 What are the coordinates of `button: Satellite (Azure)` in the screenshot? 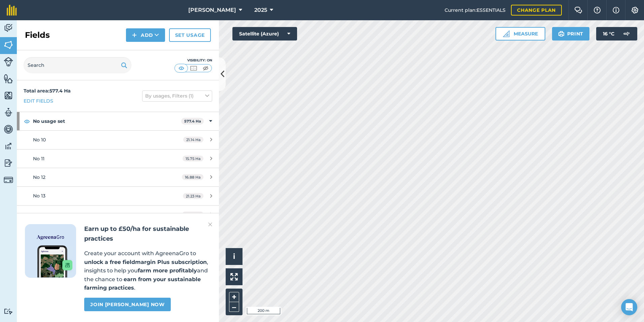 It's located at (265, 34).